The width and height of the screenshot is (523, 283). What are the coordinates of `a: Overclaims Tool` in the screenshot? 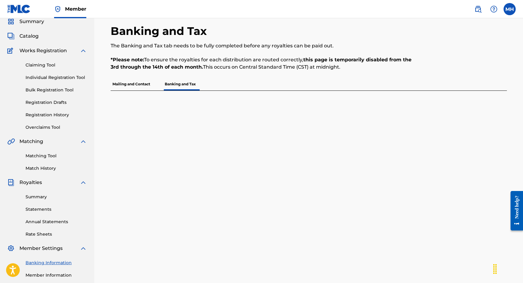 It's located at (56, 127).